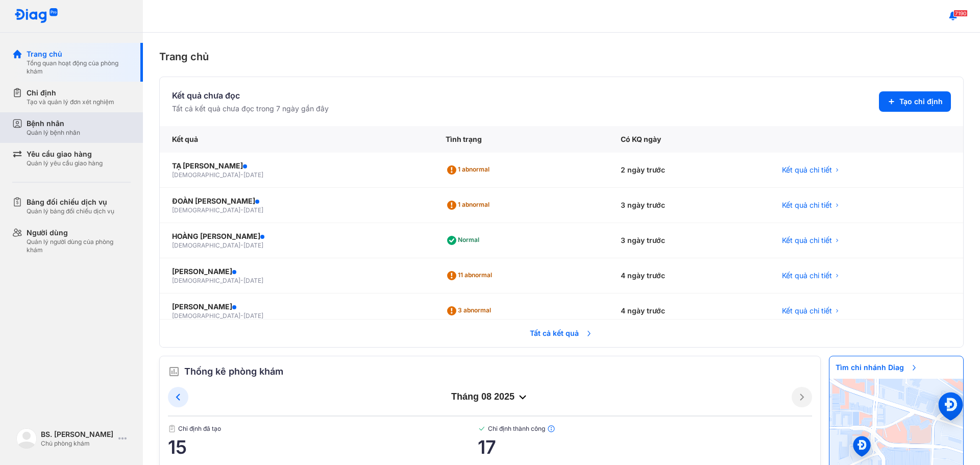  I want to click on div: 11 abnormal, so click(471, 276).